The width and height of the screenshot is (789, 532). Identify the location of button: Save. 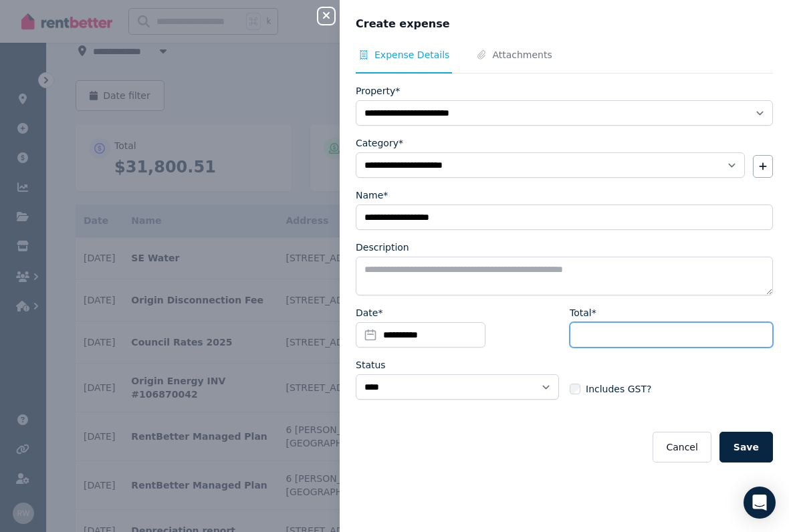
(746, 447).